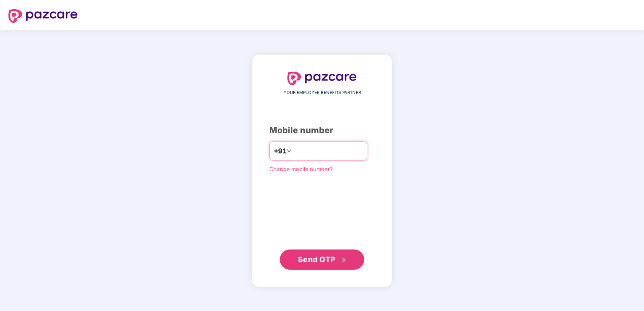 The image size is (644, 311). Describe the element at coordinates (301, 169) in the screenshot. I see `a: Change mobile number?` at that location.